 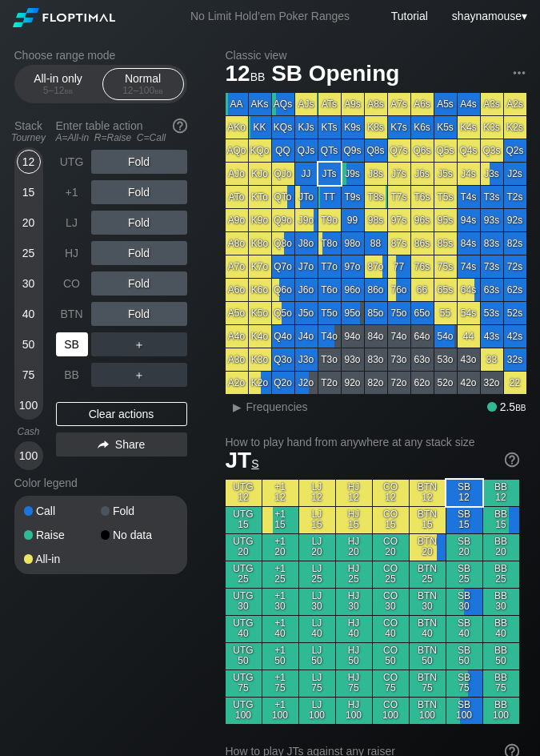 I want to click on div: 82o, so click(x=376, y=383).